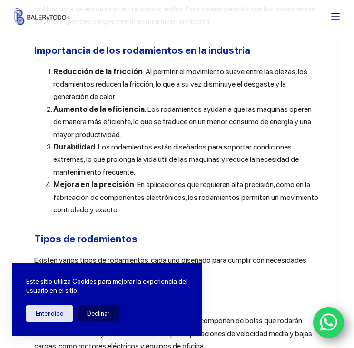 The height and width of the screenshot is (348, 354). I want to click on button: Declinar, so click(98, 313).